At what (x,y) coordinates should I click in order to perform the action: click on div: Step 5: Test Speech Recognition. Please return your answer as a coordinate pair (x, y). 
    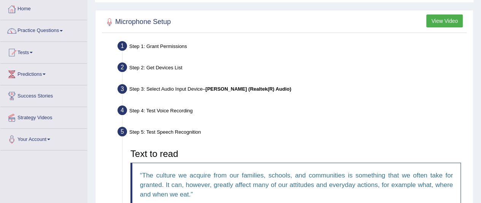
    Looking at the image, I should click on (291, 133).